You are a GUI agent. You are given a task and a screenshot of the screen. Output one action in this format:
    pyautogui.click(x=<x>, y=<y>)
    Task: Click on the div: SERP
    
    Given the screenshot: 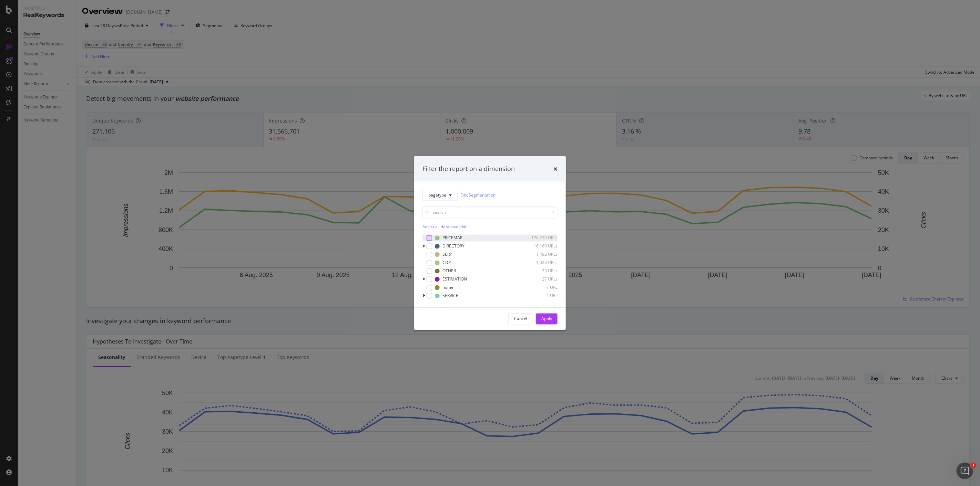 What is the action you would take?
    pyautogui.click(x=447, y=254)
    